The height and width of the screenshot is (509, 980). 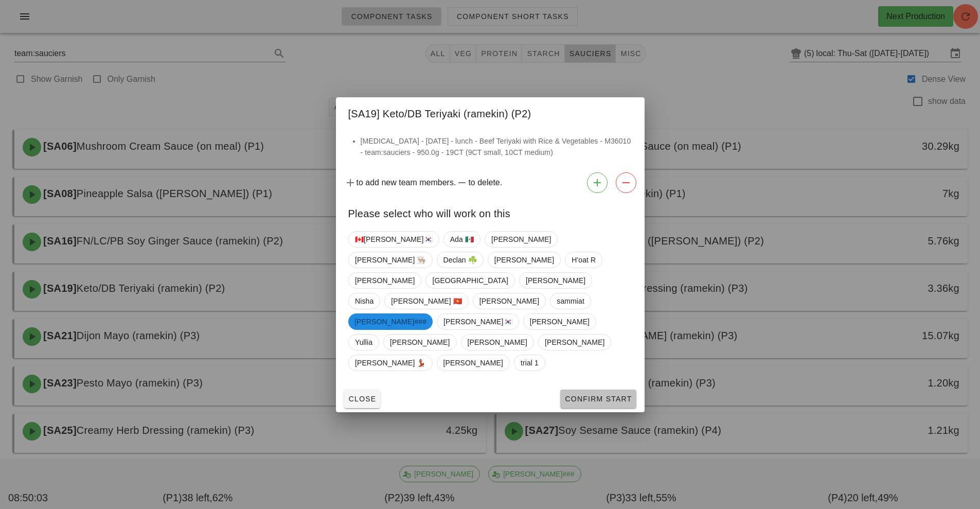 What do you see at coordinates (583, 260) in the screenshot?
I see `span: H'oat R` at bounding box center [583, 260].